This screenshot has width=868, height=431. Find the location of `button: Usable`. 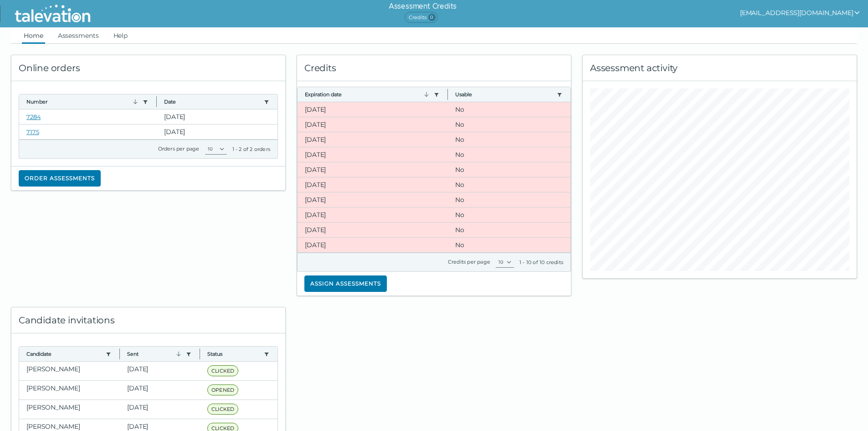

button: Usable is located at coordinates (504, 94).